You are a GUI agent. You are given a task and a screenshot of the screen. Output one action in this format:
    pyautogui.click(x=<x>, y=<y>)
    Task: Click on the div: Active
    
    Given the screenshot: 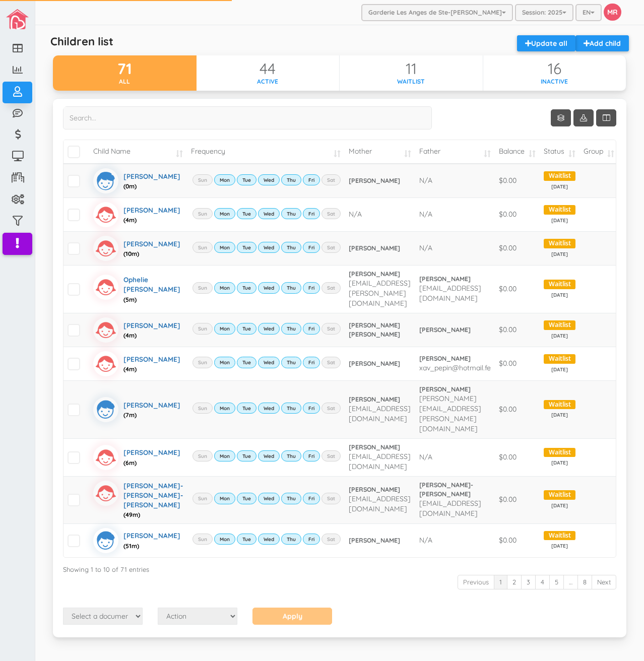 What is the action you would take?
    pyautogui.click(x=268, y=81)
    